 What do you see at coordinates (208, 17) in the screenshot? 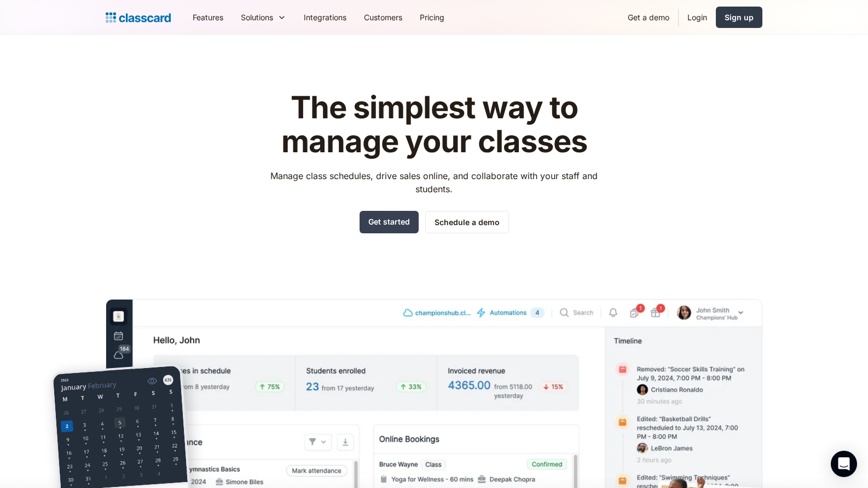
I see `a: Features` at bounding box center [208, 17].